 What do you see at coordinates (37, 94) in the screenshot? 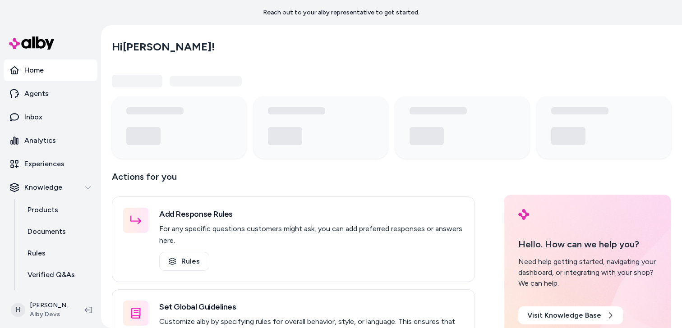
I see `p: Agents` at bounding box center [37, 94].